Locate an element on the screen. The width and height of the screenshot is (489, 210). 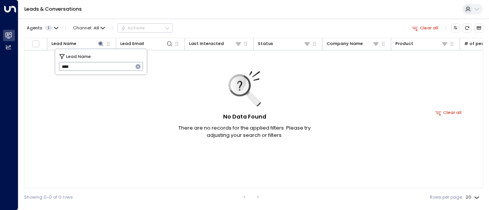
button: Actions is located at coordinates (145, 28).